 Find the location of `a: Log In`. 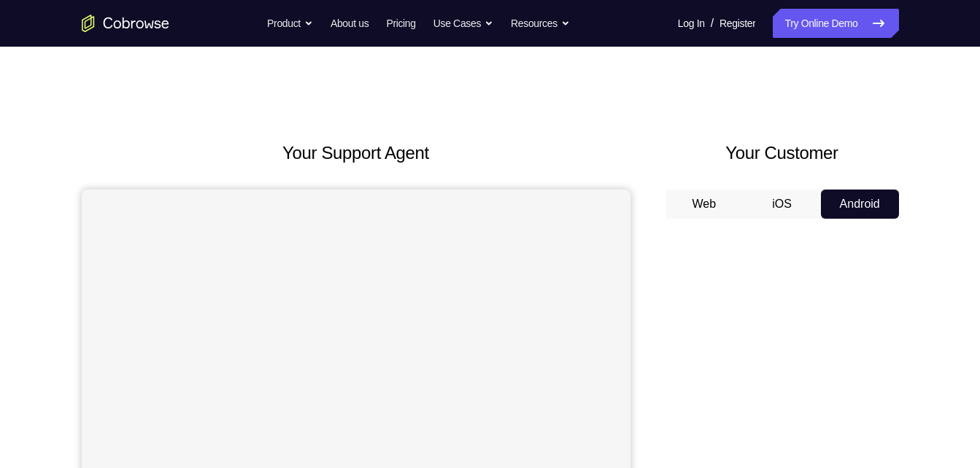

a: Log In is located at coordinates (691, 23).